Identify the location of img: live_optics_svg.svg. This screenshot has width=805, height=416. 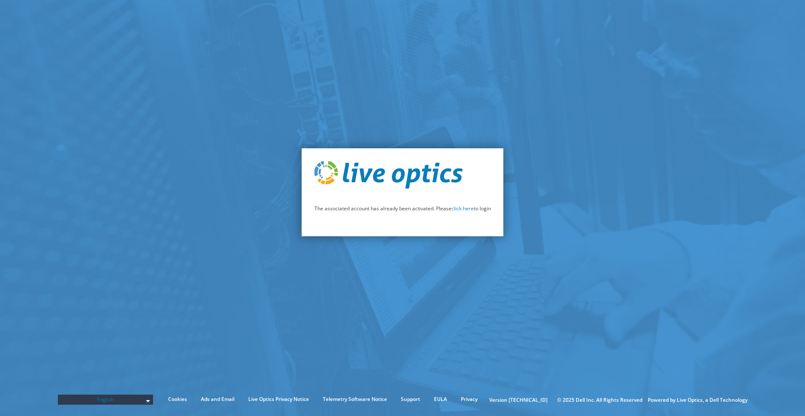
(389, 175).